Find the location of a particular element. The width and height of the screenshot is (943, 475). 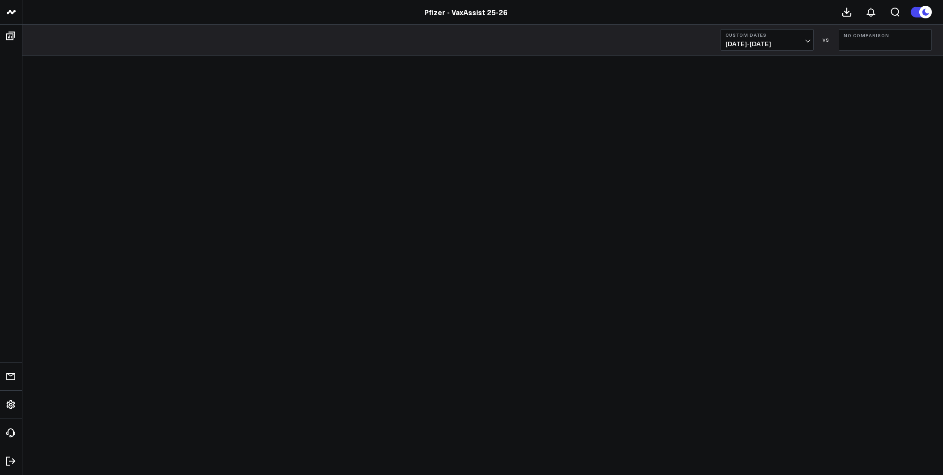

button: No Comparison is located at coordinates (886, 40).